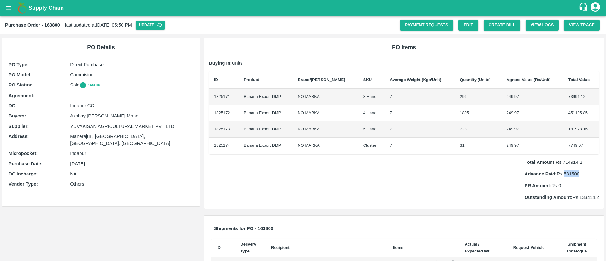 Image resolution: width=606 pixels, height=261 pixels. I want to click on button: Create Bill, so click(502, 25).